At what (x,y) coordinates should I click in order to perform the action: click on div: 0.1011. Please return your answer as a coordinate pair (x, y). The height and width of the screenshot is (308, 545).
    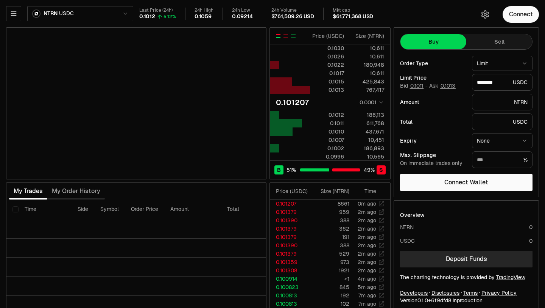
    Looking at the image, I should click on (327, 123).